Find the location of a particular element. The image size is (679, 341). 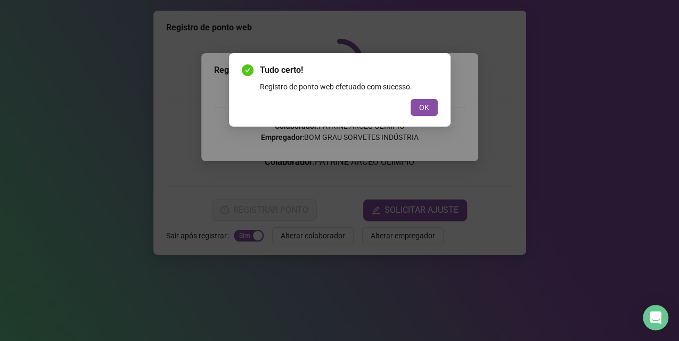

span: OK is located at coordinates (424, 108).